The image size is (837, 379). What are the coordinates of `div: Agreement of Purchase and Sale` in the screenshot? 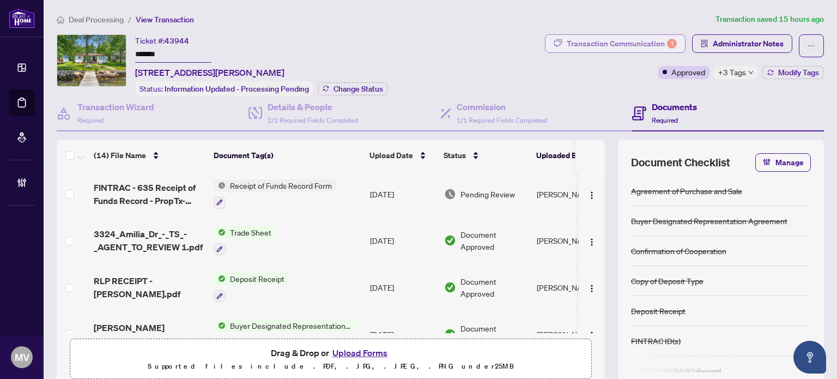 It's located at (686, 191).